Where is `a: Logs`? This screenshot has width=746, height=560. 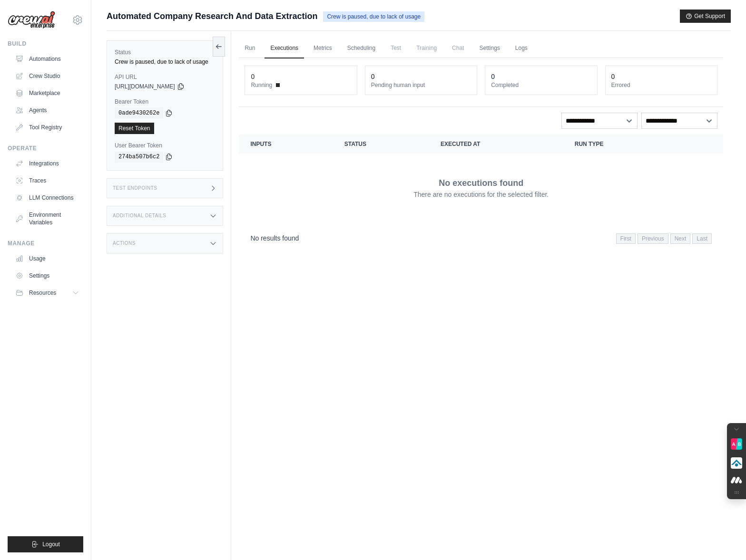
a: Logs is located at coordinates (522, 49).